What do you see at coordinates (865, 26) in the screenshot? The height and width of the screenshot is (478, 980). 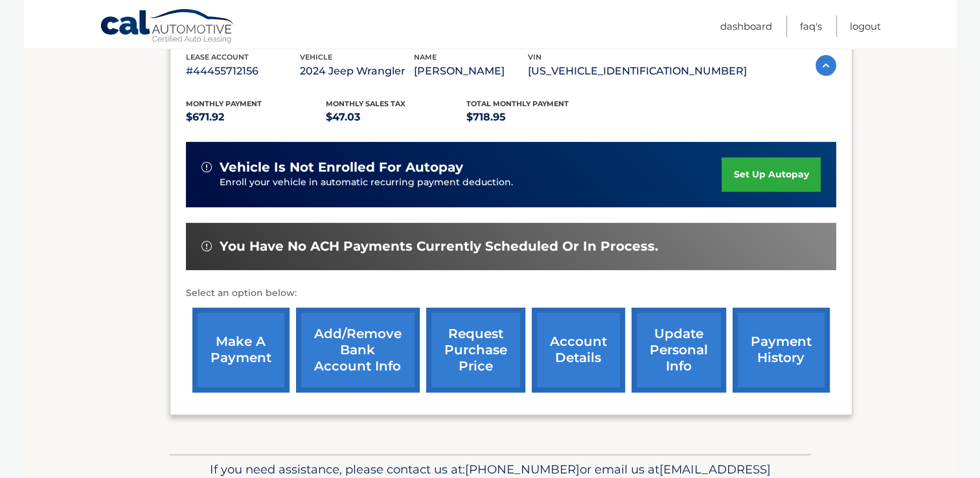 I see `a: Logout` at bounding box center [865, 26].